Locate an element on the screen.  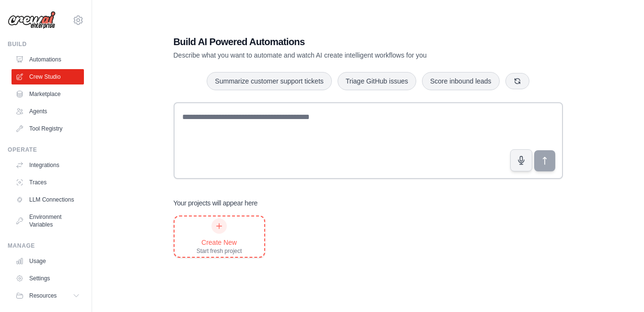
a: Usage is located at coordinates (47, 261).